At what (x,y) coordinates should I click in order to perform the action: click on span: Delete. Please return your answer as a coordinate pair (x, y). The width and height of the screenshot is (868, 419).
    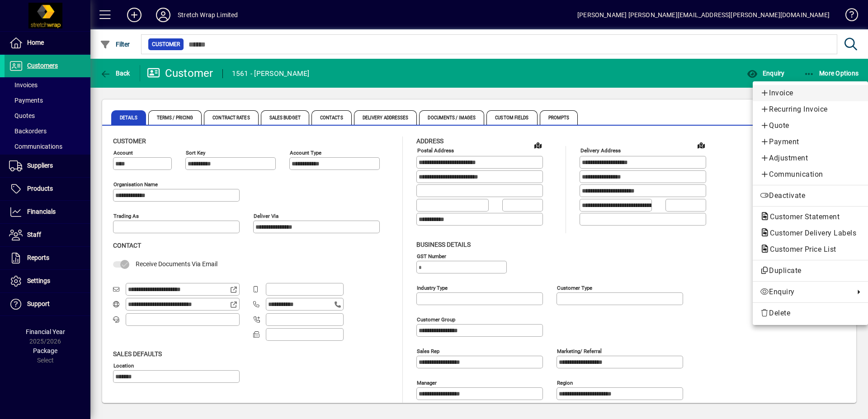
    Looking at the image, I should click on (810, 314).